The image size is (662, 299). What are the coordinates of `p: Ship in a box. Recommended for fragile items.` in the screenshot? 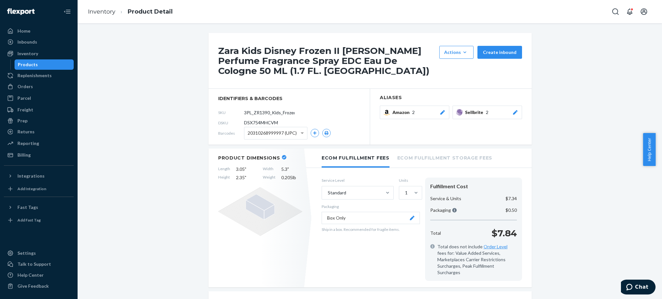 It's located at (371, 230).